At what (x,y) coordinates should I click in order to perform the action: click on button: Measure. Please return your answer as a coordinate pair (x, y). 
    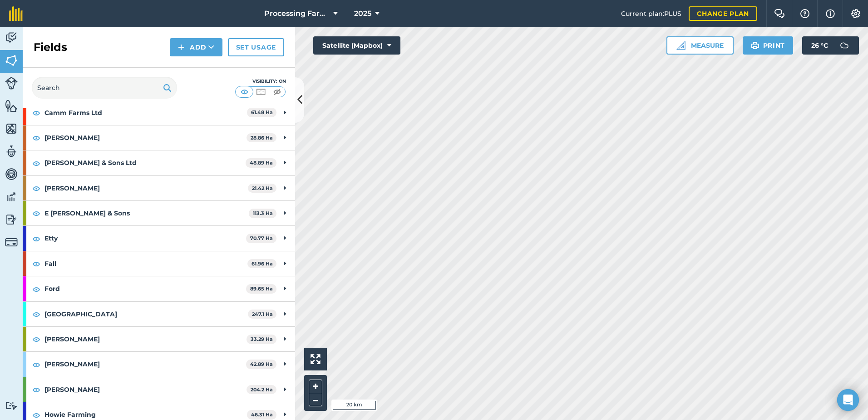
    Looking at the image, I should click on (700, 45).